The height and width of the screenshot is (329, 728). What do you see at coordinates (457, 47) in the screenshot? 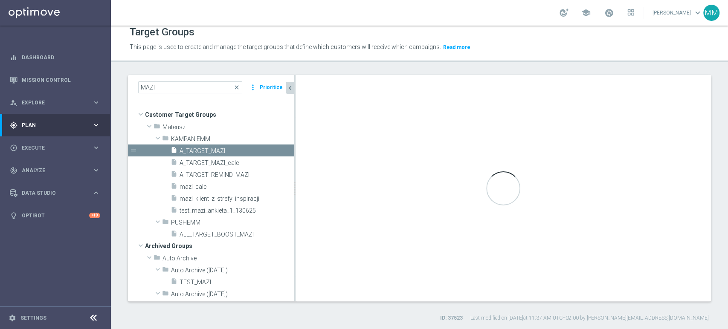
I see `button: Read more` at bounding box center [457, 47].